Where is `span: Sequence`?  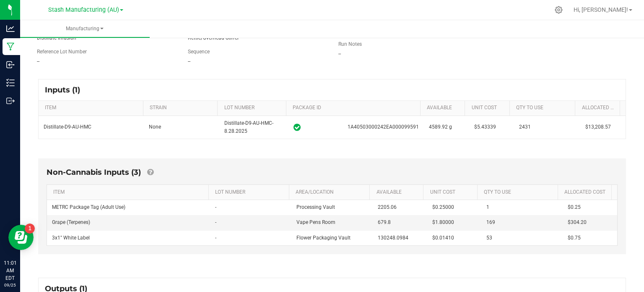 span: Sequence is located at coordinates (199, 51).